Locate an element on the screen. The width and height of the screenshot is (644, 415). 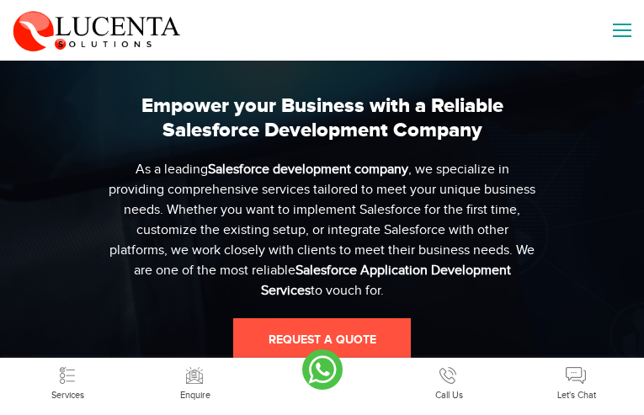
a: Call Us is located at coordinates (448, 389).